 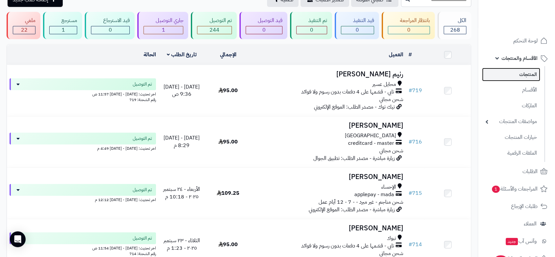 What do you see at coordinates (529, 25) in the screenshot?
I see `img: logo-2.png` at bounding box center [529, 25].